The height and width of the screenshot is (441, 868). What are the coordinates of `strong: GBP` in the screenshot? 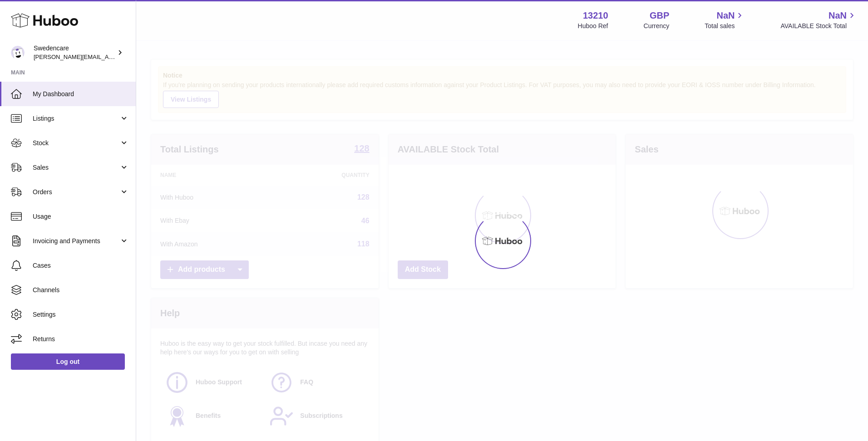 It's located at (659, 15).